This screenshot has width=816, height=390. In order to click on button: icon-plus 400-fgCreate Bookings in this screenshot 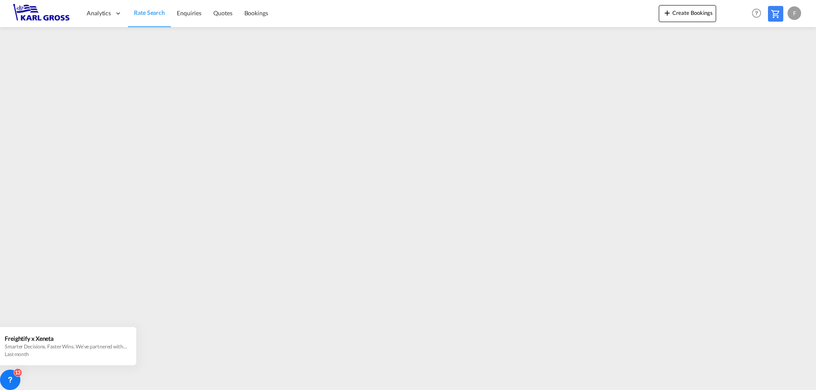, I will do `click(687, 14)`.